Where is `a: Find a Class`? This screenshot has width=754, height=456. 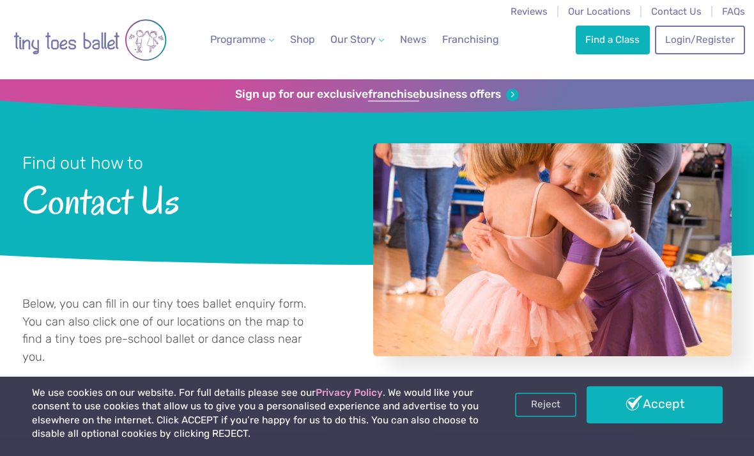
a: Find a Class is located at coordinates (613, 40).